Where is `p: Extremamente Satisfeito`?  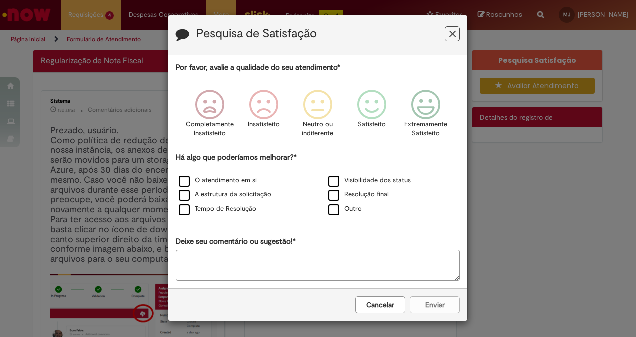 p: Extremamente Satisfeito is located at coordinates (426, 129).